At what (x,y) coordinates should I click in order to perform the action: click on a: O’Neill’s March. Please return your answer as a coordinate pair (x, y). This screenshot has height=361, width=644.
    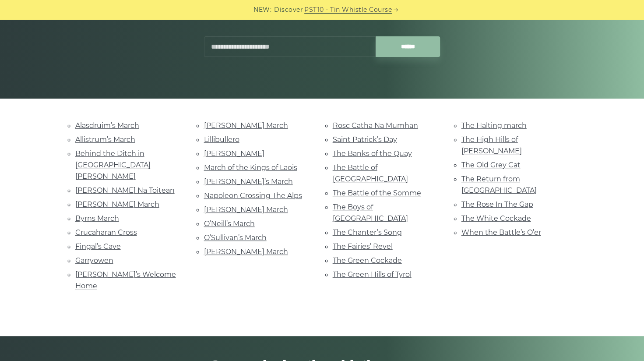
    Looking at the image, I should click on (229, 223).